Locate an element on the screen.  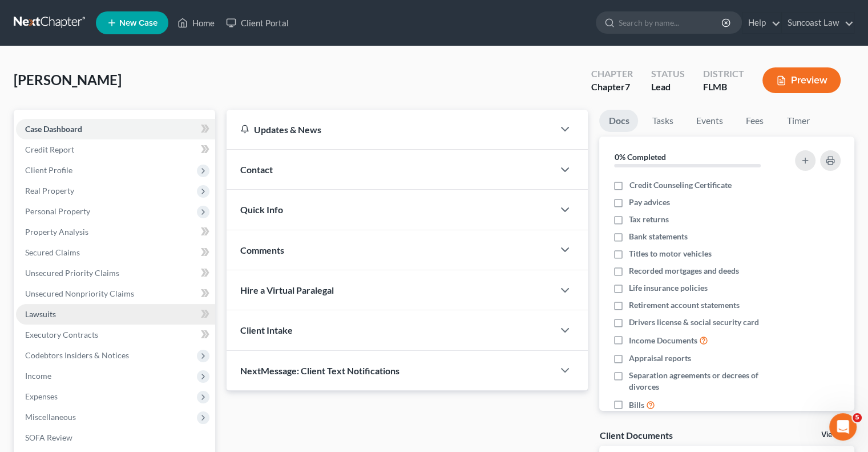
span: Comments is located at coordinates (262, 250).